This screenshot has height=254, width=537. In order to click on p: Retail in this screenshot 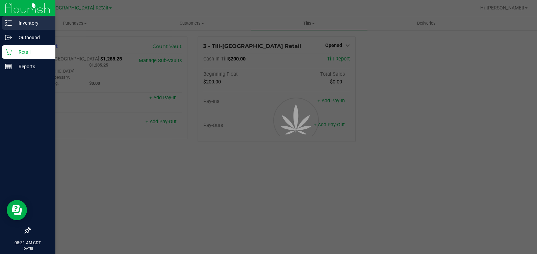, I will do `click(32, 52)`.